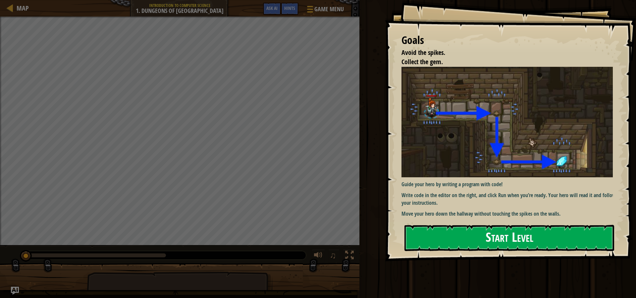  I want to click on span: Map, so click(23, 8).